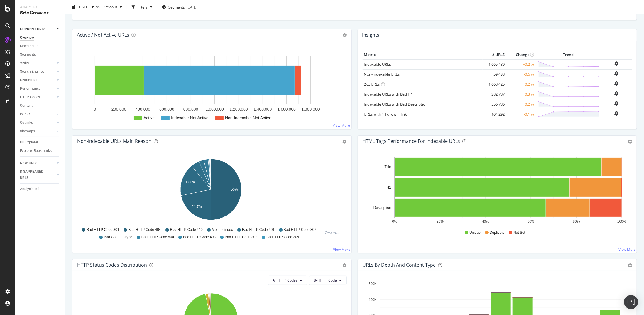 The image size is (644, 315). What do you see at coordinates (497, 191) in the screenshot?
I see `svg: A chart.` at bounding box center [497, 191].